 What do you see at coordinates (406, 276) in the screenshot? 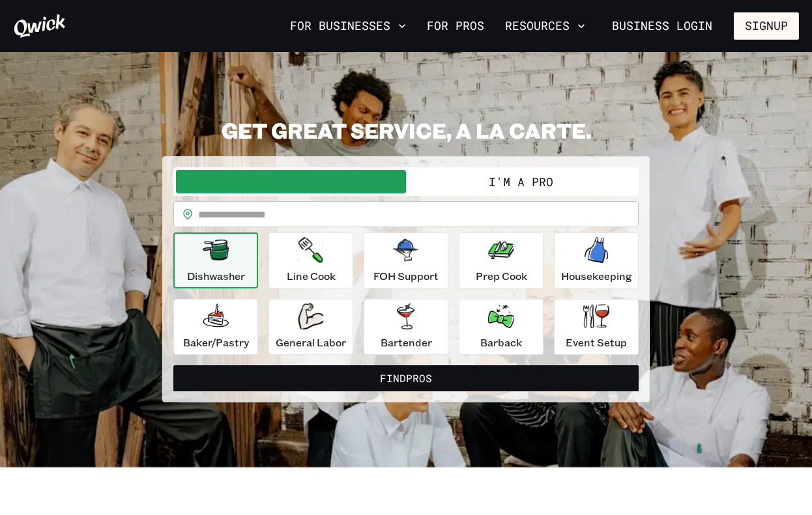
I see `p: FOH Support` at bounding box center [406, 276].